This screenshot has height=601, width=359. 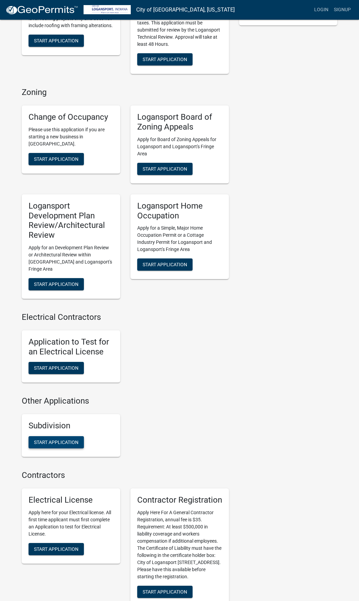 I want to click on h5: Logansport Board of Zoning Appeals, so click(x=180, y=122).